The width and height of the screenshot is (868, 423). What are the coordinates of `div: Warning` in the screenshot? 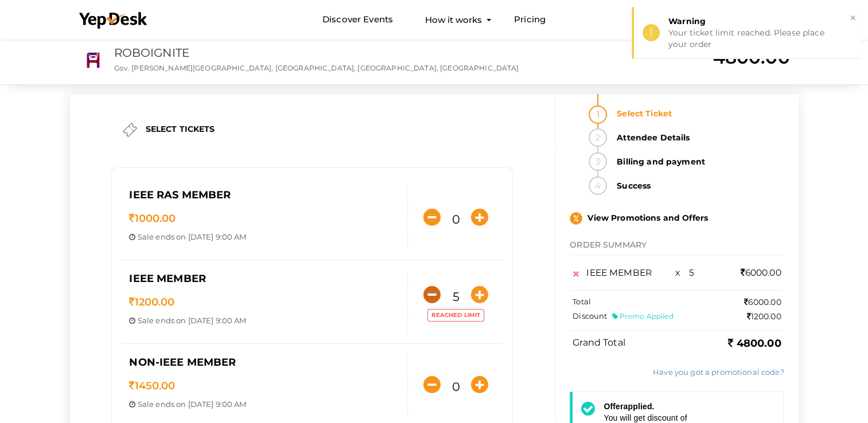 It's located at (760, 21).